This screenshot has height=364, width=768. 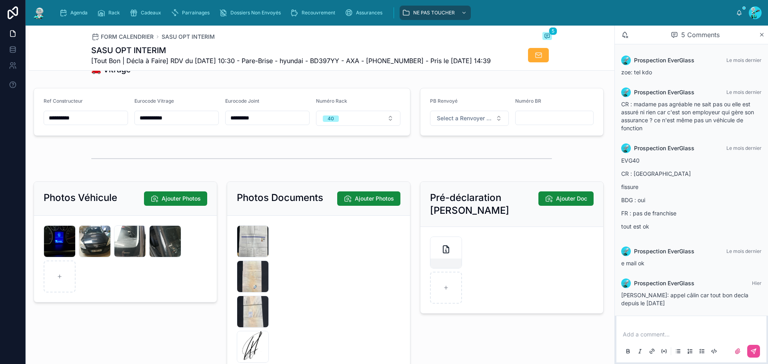 I want to click on p: EVG40, so click(x=691, y=160).